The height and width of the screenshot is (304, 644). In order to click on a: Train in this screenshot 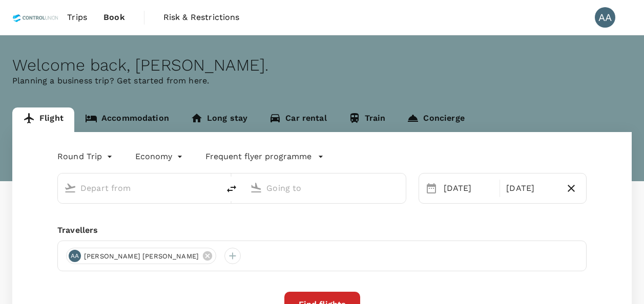, I will do `click(367, 120)`.